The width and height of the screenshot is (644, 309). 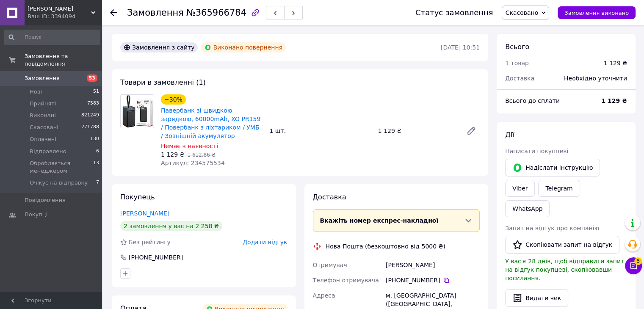 I want to click on span: Оплачені, so click(x=43, y=139).